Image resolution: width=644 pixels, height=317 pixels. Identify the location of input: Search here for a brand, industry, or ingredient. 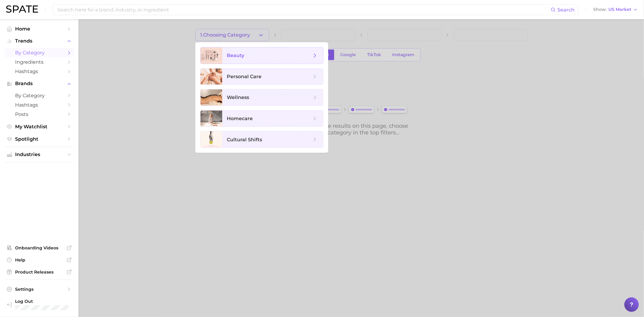
(304, 10).